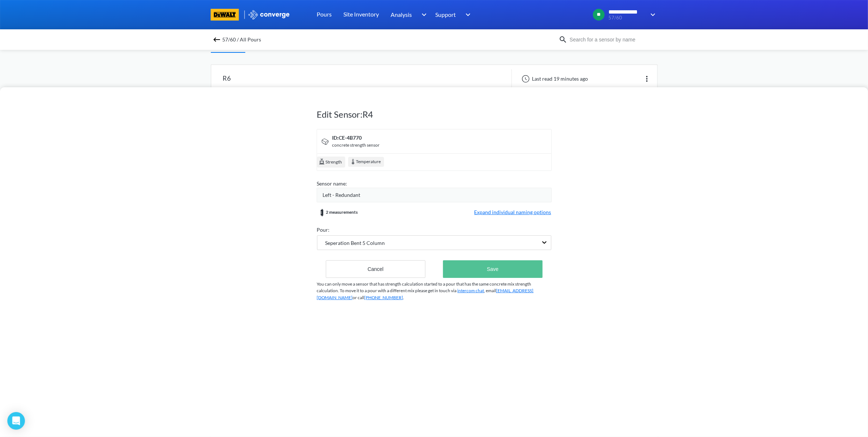 The height and width of the screenshot is (437, 868). Describe the element at coordinates (401, 14) in the screenshot. I see `span: Analysis` at that location.